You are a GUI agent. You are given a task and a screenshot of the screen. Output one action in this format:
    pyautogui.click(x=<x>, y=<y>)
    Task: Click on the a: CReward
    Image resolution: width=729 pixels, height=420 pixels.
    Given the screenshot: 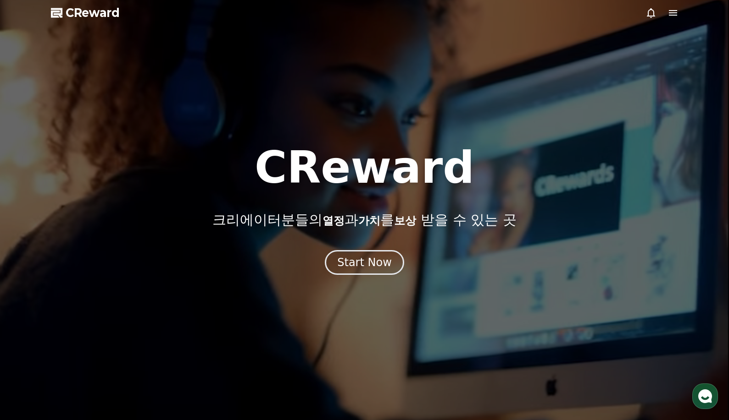 What is the action you would take?
    pyautogui.click(x=85, y=13)
    